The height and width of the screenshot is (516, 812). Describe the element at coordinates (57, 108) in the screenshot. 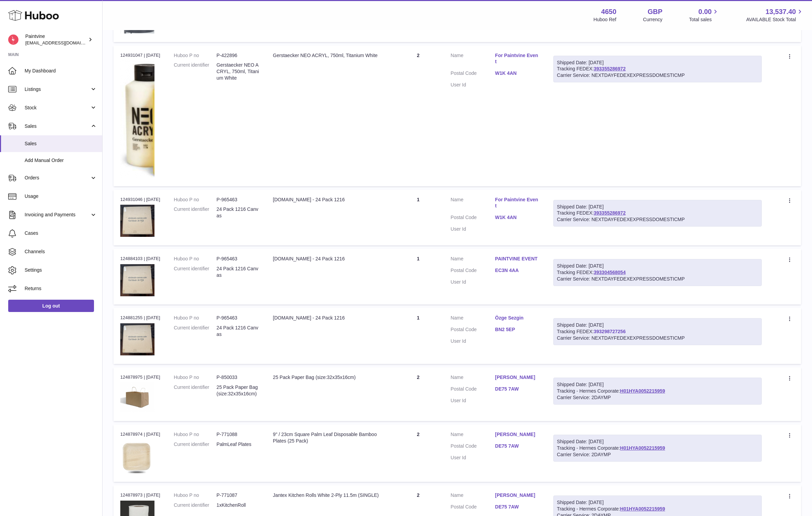

I see `span: Stock` at that location.